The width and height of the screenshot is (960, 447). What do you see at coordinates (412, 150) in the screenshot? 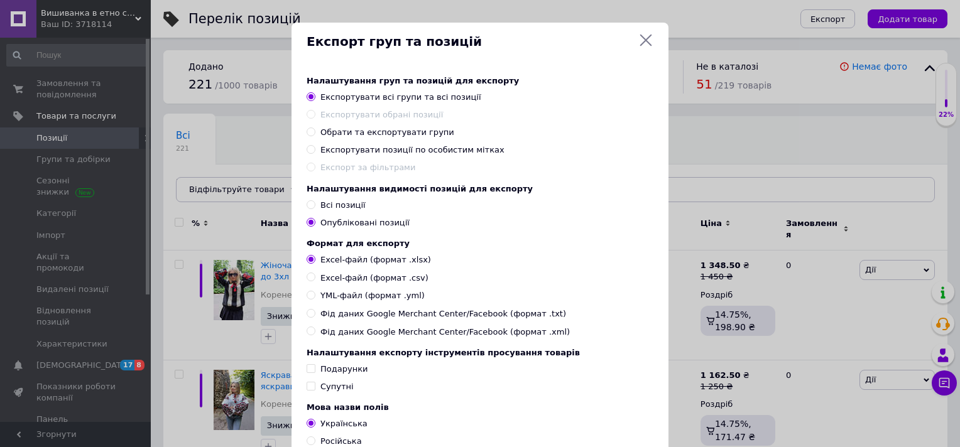
I see `span: Експортувати позиції по особистим мітках` at bounding box center [412, 150].